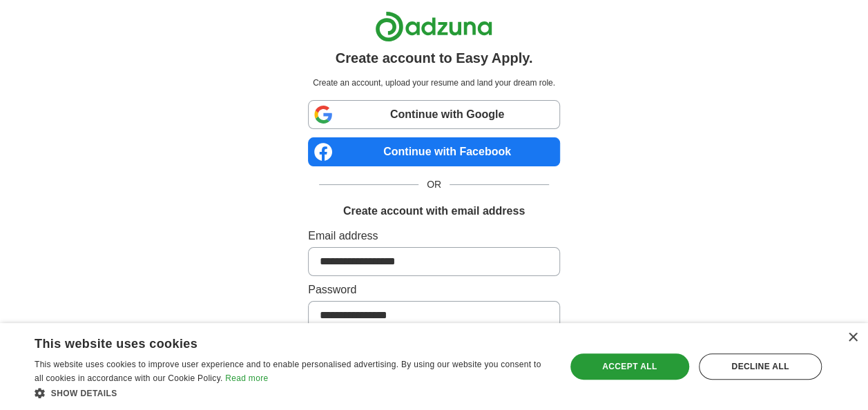 This screenshot has height=410, width=868. What do you see at coordinates (434, 236) in the screenshot?
I see `label: Email address` at bounding box center [434, 236].